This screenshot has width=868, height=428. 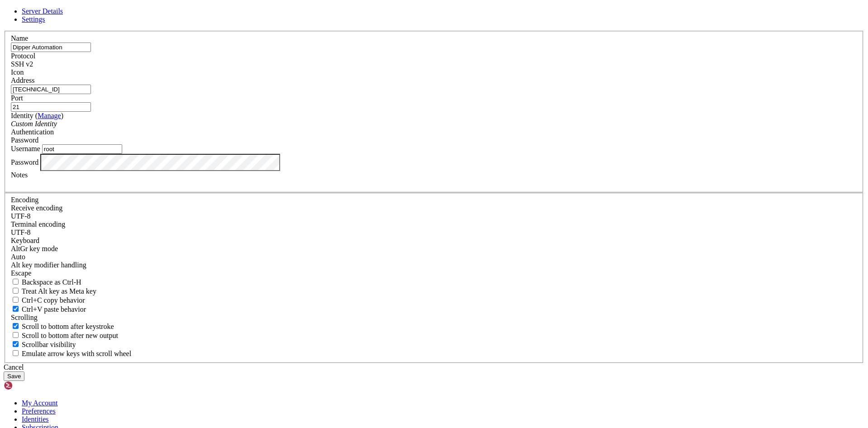 What do you see at coordinates (25, 240) in the screenshot?
I see `label: Keyboard` at bounding box center [25, 240].